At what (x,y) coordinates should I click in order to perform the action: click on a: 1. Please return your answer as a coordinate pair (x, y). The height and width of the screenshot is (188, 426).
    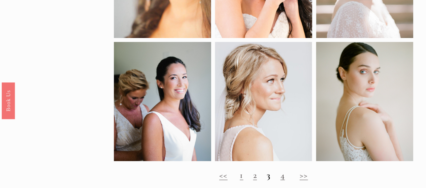
    Looking at the image, I should click on (241, 175).